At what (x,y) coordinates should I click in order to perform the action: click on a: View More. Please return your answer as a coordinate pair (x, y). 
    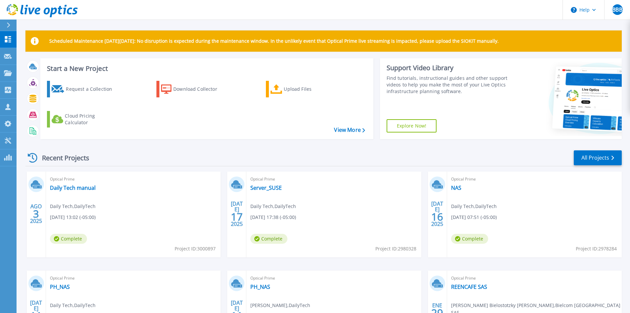
    Looking at the image, I should click on (349, 130).